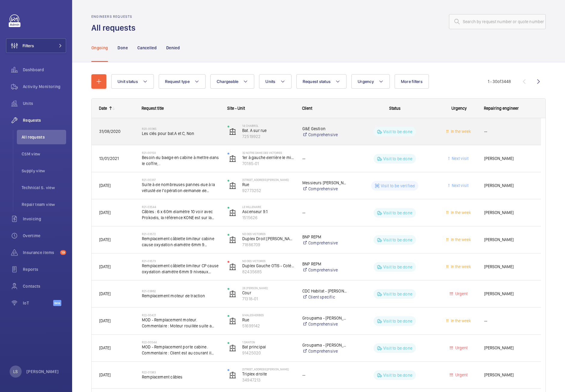 The height and width of the screenshot is (392, 565). What do you see at coordinates (181, 160) in the screenshot?
I see `span: Besoin du badge en cabine à mettre dans le coffre, .` at bounding box center [181, 160].